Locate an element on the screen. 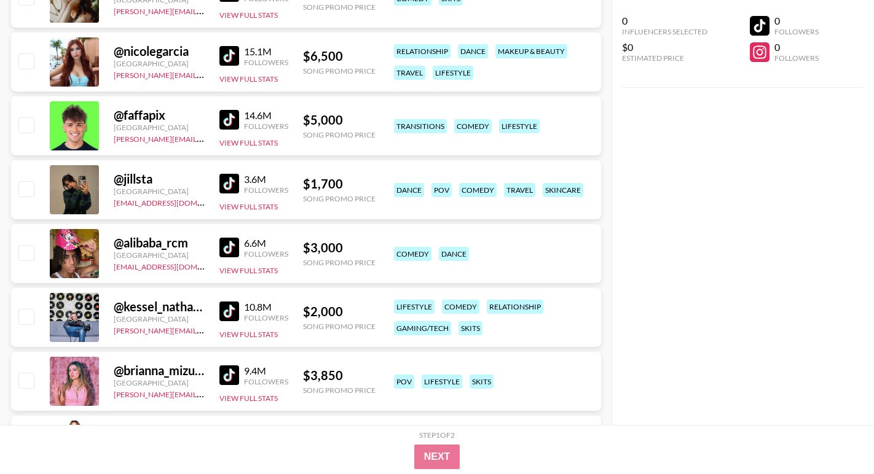 This screenshot has width=874, height=474. div: skincare is located at coordinates (563, 190).